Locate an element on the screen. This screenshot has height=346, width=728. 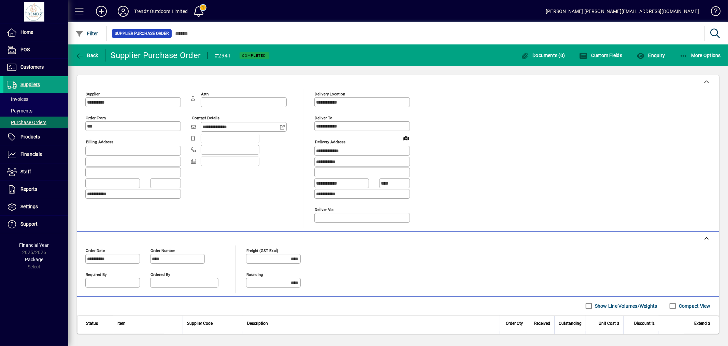
mat-label: Deliver via is located at coordinates (324, 209).